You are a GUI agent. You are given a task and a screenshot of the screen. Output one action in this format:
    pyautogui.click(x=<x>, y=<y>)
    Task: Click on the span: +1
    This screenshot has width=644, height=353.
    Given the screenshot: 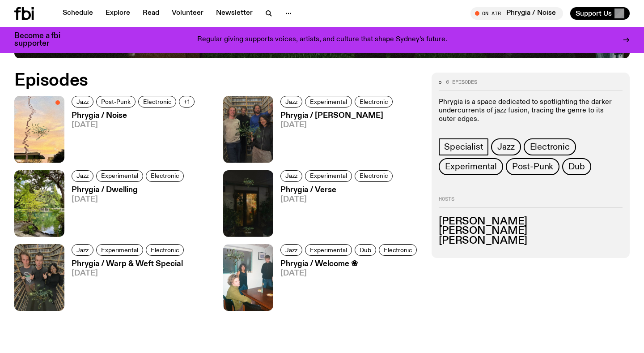 What is the action you would take?
    pyautogui.click(x=186, y=101)
    